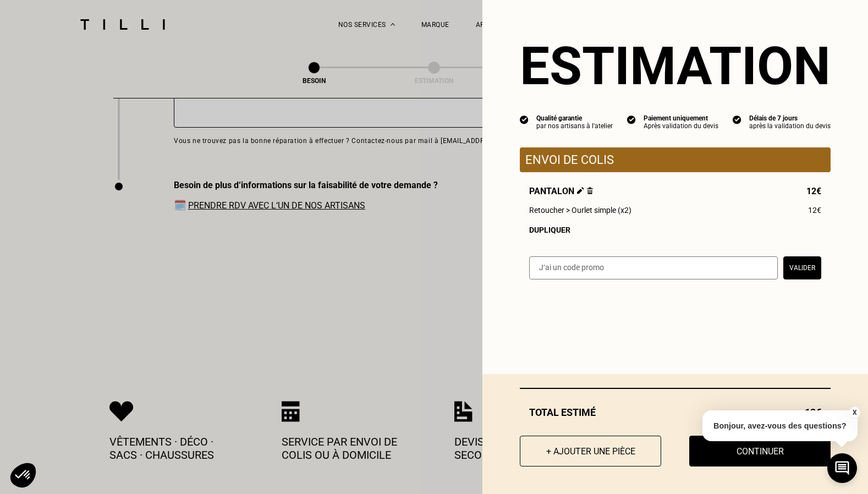  Describe the element at coordinates (802, 268) in the screenshot. I see `button: Valider` at that location.